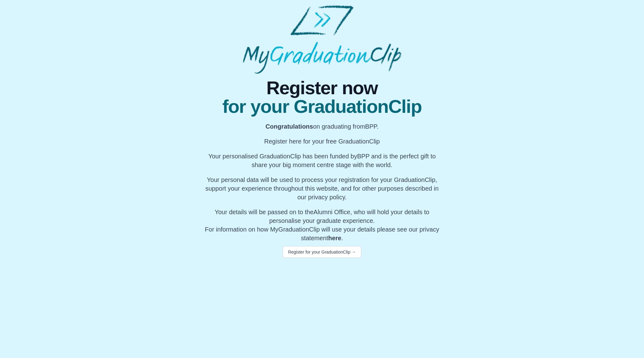 This screenshot has width=644, height=358. I want to click on img: MyGraduationClip, so click(322, 39).